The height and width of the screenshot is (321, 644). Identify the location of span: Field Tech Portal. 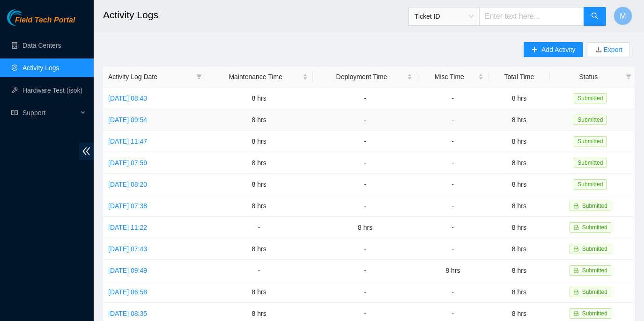
(45, 20).